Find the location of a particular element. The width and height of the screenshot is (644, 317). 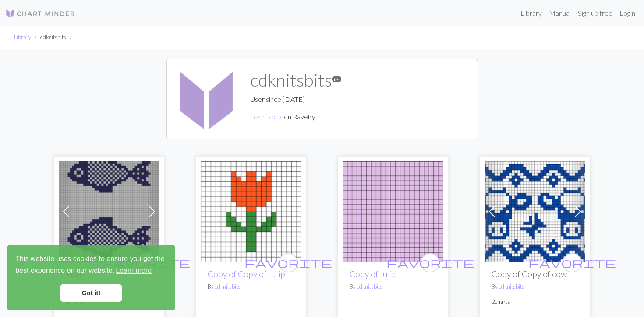

img: fish bag art.png is located at coordinates (109, 211).